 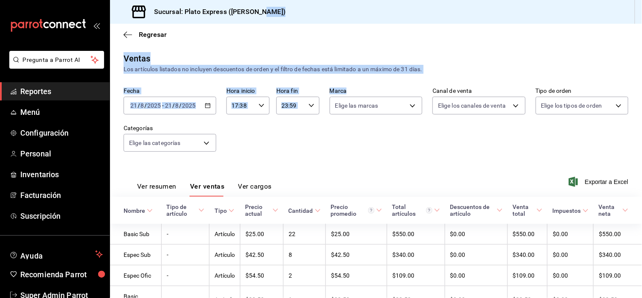 What do you see at coordinates (137, 58) in the screenshot?
I see `div: Ventas` at bounding box center [137, 58].